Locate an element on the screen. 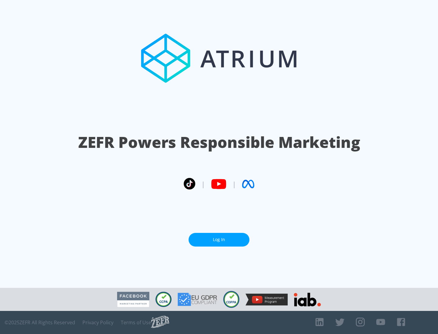 This screenshot has height=334, width=438. img: COPPA Compliant is located at coordinates (231, 300).